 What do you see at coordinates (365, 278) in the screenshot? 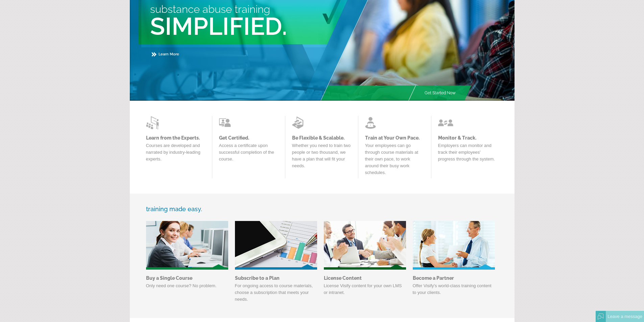
I see `a: License Content` at bounding box center [365, 278].